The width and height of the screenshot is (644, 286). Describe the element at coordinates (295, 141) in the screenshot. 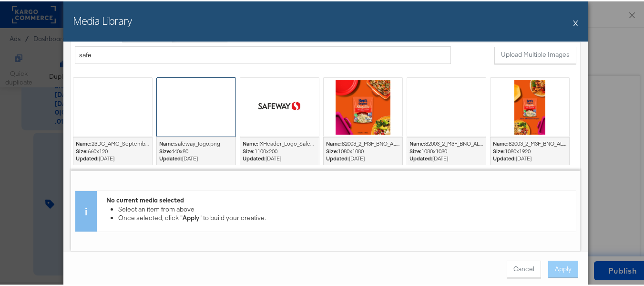

I see `span: IXHeader_Logo_Safeway.png` at that location.